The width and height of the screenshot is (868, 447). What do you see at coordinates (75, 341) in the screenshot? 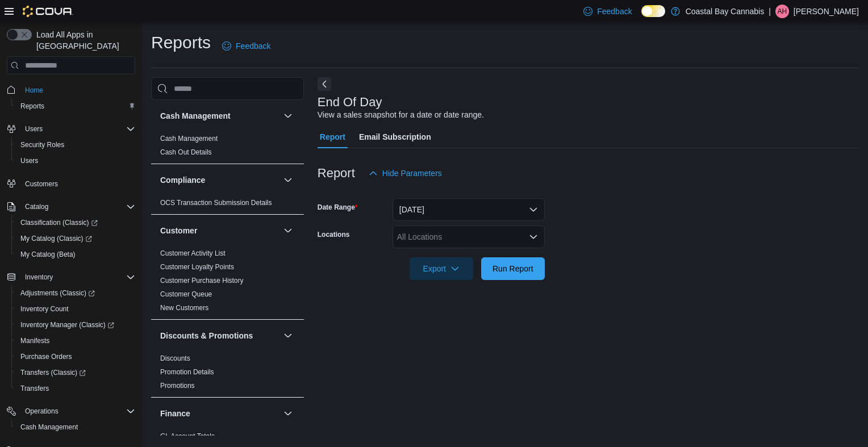
I see `button: Manifests` at bounding box center [75, 341].